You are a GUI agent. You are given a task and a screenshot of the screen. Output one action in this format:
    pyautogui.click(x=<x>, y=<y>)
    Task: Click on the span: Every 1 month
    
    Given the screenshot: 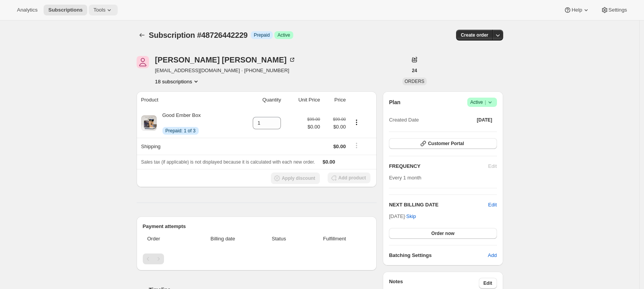 What is the action you would take?
    pyautogui.click(x=405, y=177)
    